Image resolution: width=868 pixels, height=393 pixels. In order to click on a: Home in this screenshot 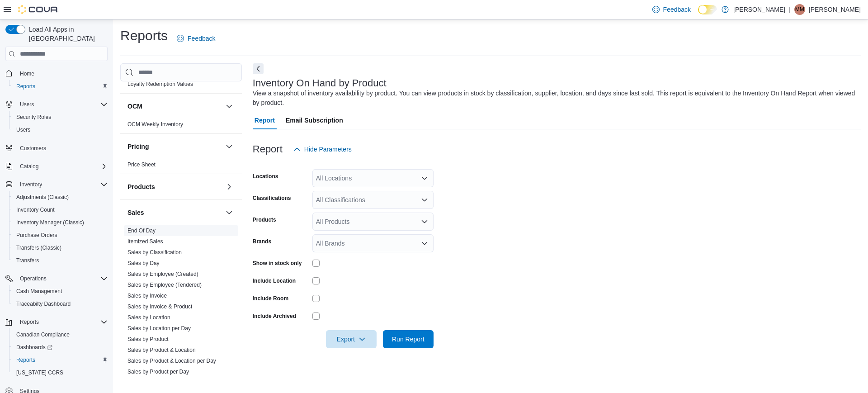, I will do `click(27, 74)`.